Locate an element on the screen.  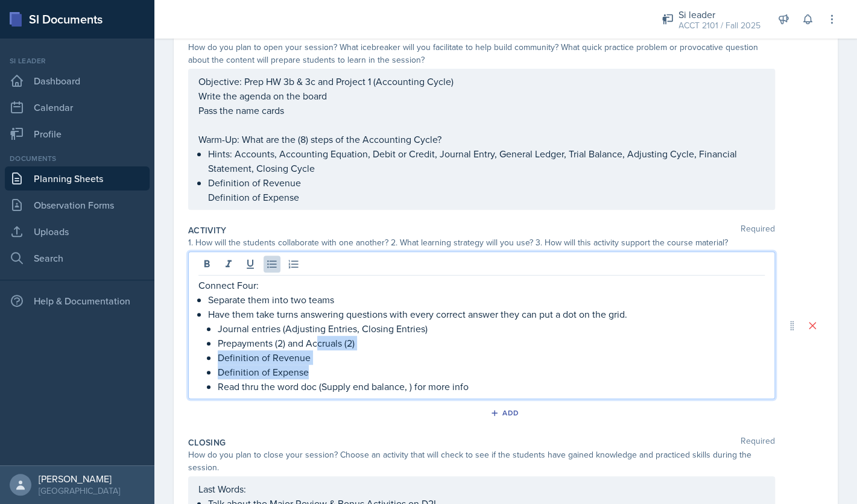
p: Have them take turns answering questions with every correct answer they can put a dot on the grid. is located at coordinates (486, 314).